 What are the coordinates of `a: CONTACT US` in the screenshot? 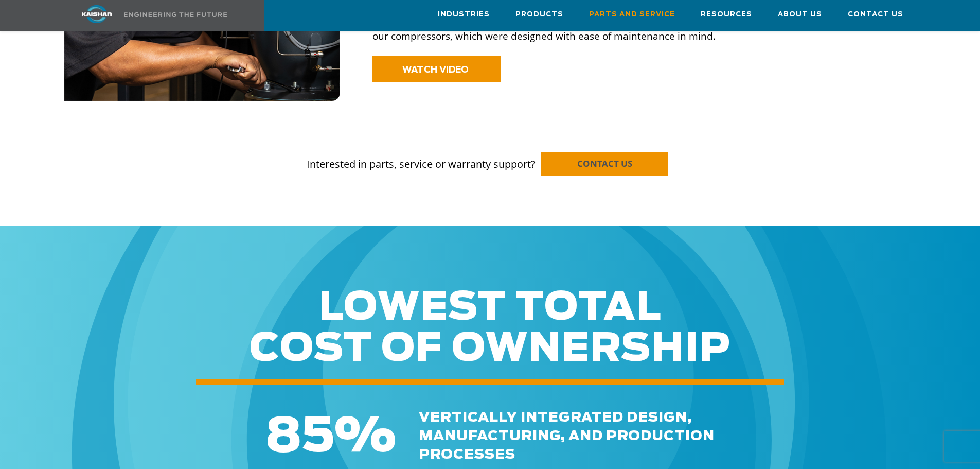 It's located at (604, 163).